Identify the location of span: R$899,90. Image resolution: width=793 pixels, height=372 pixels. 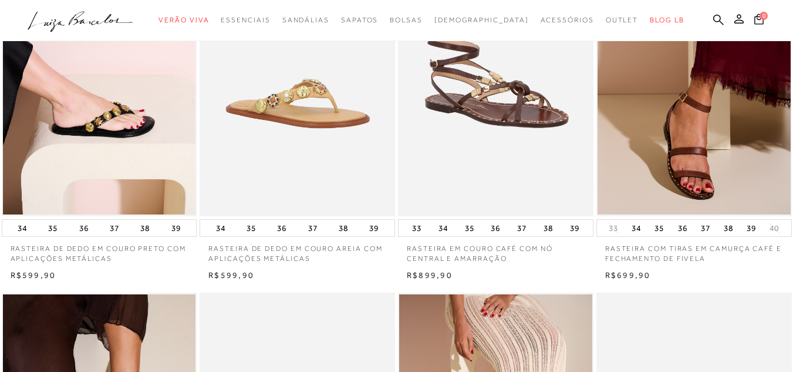
(430, 275).